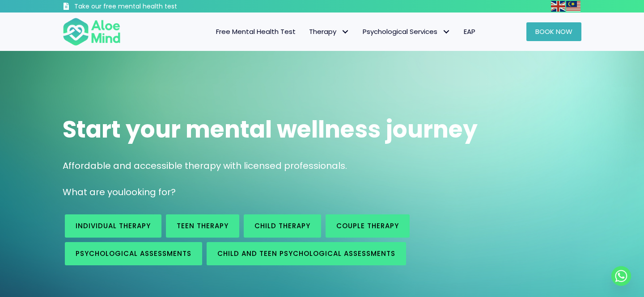 The image size is (644, 297). Describe the element at coordinates (149, 192) in the screenshot. I see `span: looking for?` at that location.